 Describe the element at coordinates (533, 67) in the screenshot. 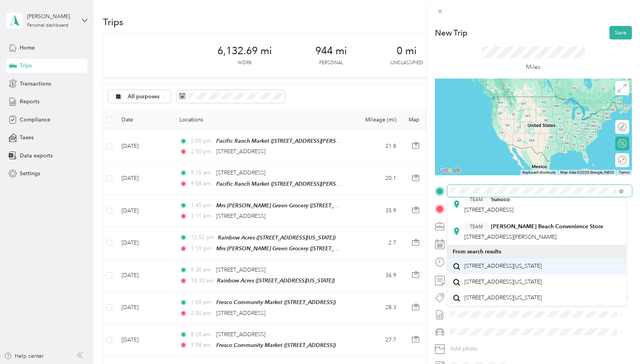

I see `p: Miles` at that location.